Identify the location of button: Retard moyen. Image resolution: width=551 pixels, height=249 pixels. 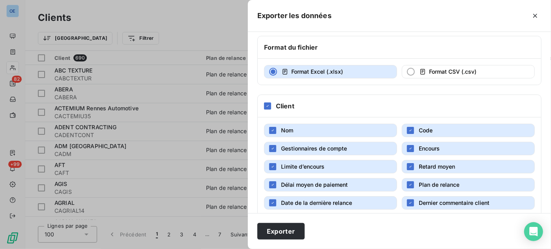
(468, 167).